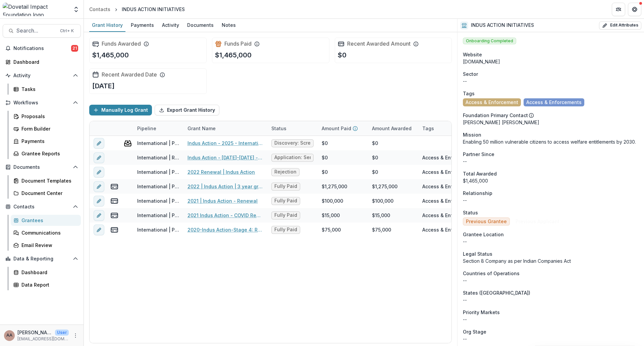 The image size is (644, 346). What do you see at coordinates (42, 258) in the screenshot?
I see `span: Data & Reporting` at bounding box center [42, 258].